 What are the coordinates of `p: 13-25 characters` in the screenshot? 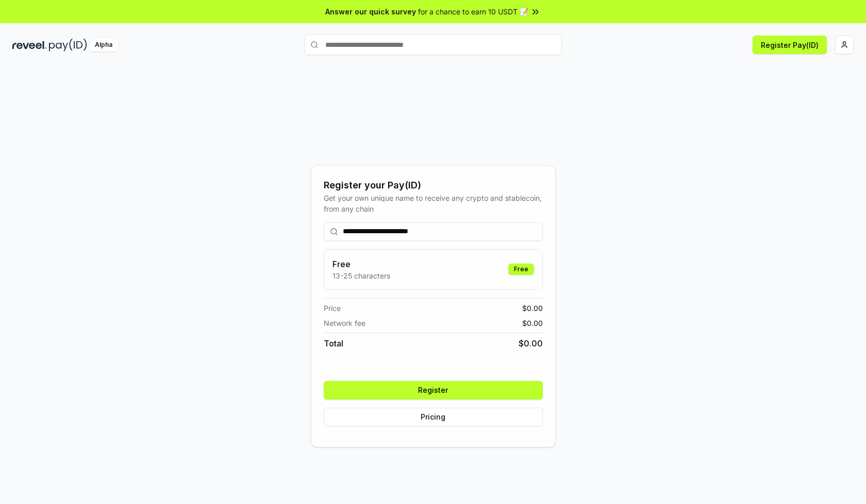 It's located at (362, 275).